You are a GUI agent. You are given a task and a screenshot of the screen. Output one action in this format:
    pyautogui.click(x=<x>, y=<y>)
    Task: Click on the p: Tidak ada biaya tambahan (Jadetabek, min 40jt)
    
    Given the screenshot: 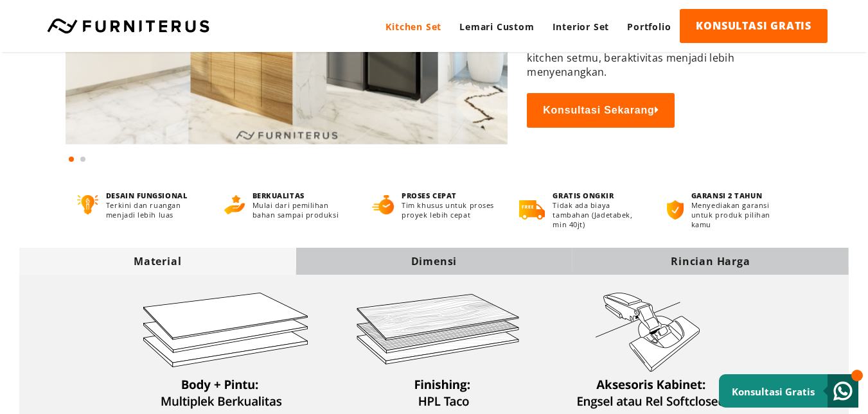 What is the action you would take?
    pyautogui.click(x=598, y=214)
    